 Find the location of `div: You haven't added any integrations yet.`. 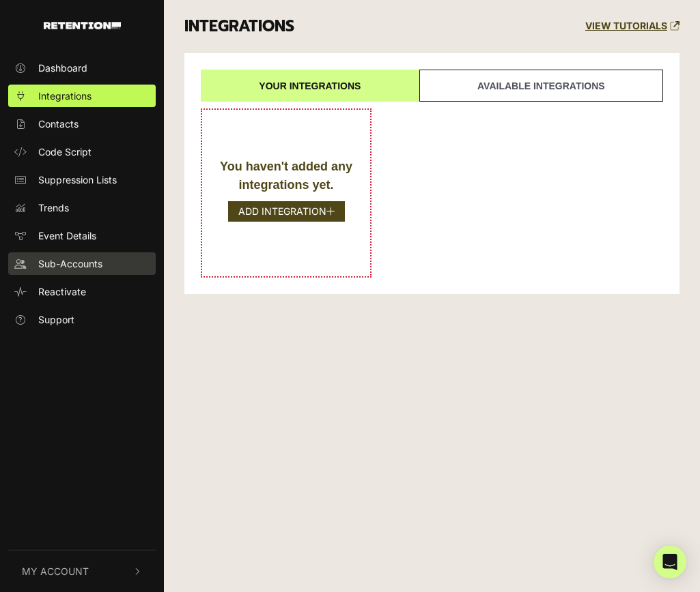

div: You haven't added any integrations yet. is located at coordinates (286, 176).